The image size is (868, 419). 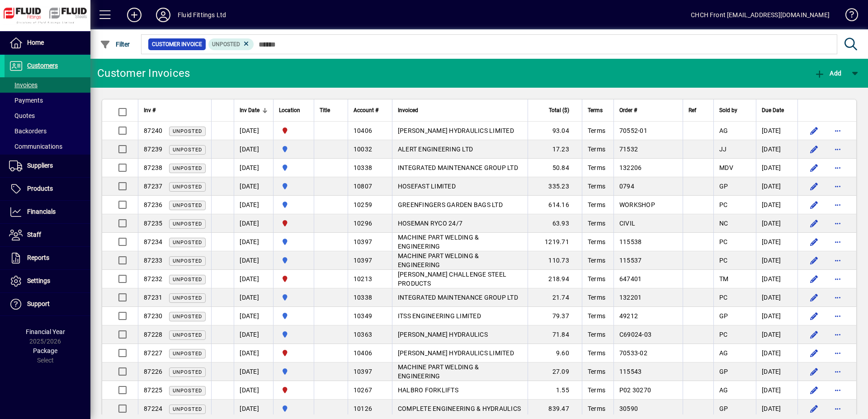 I want to click on a: Home, so click(x=47, y=43).